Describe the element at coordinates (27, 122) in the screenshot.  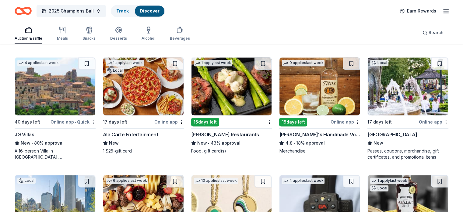
I see `div: 40 days left` at that location.